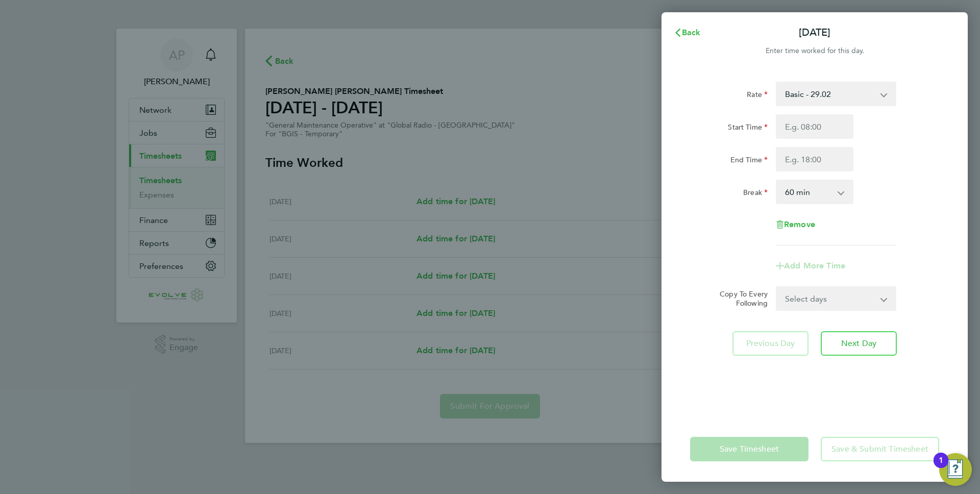 The height and width of the screenshot is (494, 980). What do you see at coordinates (815, 160) in the screenshot?
I see `input: E.g. 18:00` at bounding box center [815, 160].